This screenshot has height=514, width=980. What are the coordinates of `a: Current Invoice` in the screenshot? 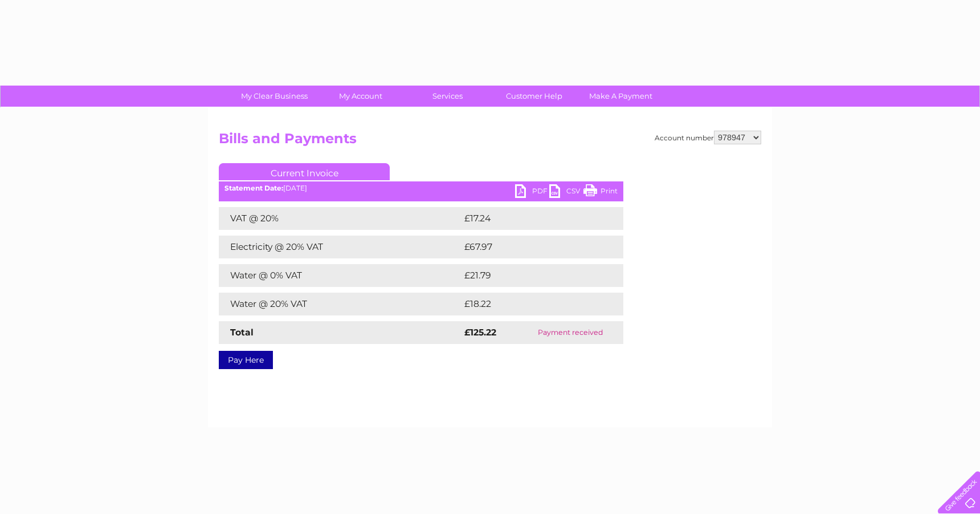 It's located at (304, 171).